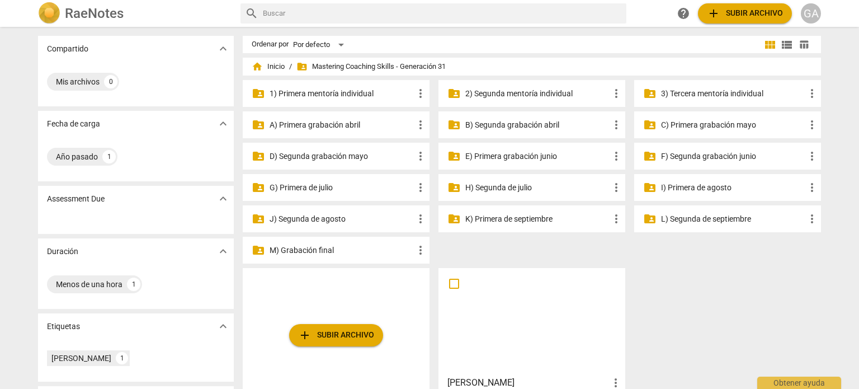  I want to click on p: M) Grabación final, so click(342, 250).